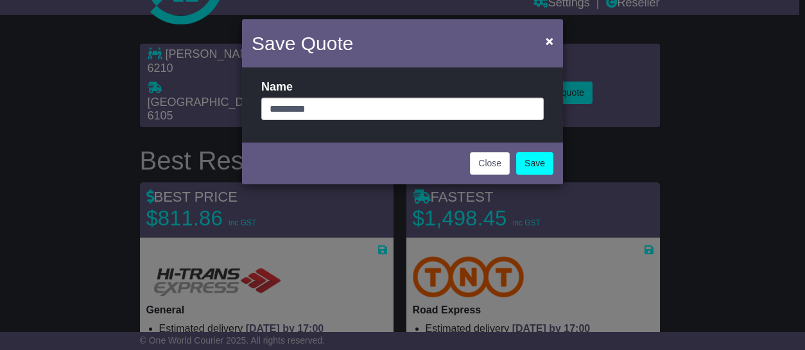 This screenshot has width=805, height=350. I want to click on label: Name, so click(277, 87).